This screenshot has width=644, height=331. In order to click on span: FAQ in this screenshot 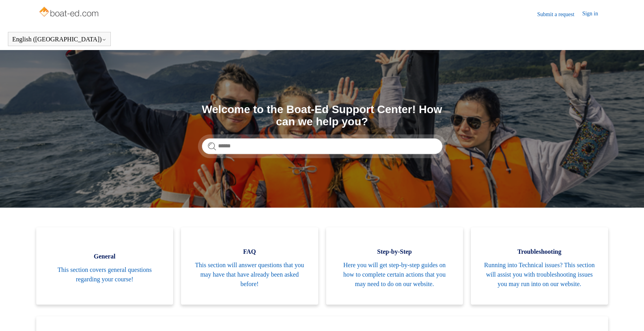, I will do `click(250, 252)`.